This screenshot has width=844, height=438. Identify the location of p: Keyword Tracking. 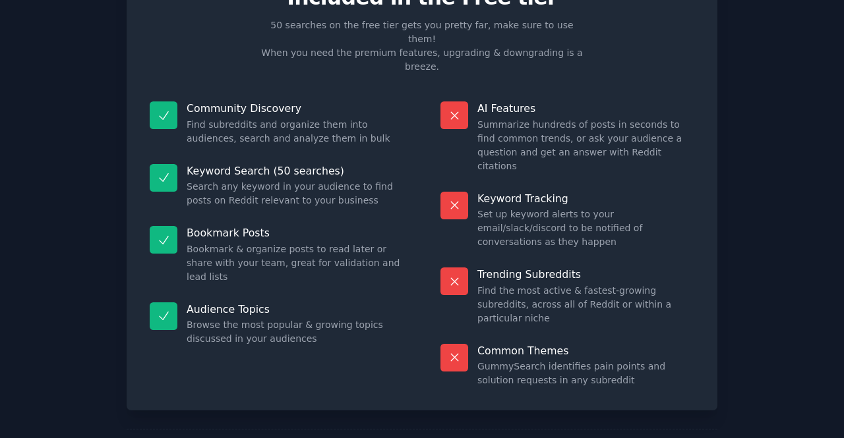
(585, 198).